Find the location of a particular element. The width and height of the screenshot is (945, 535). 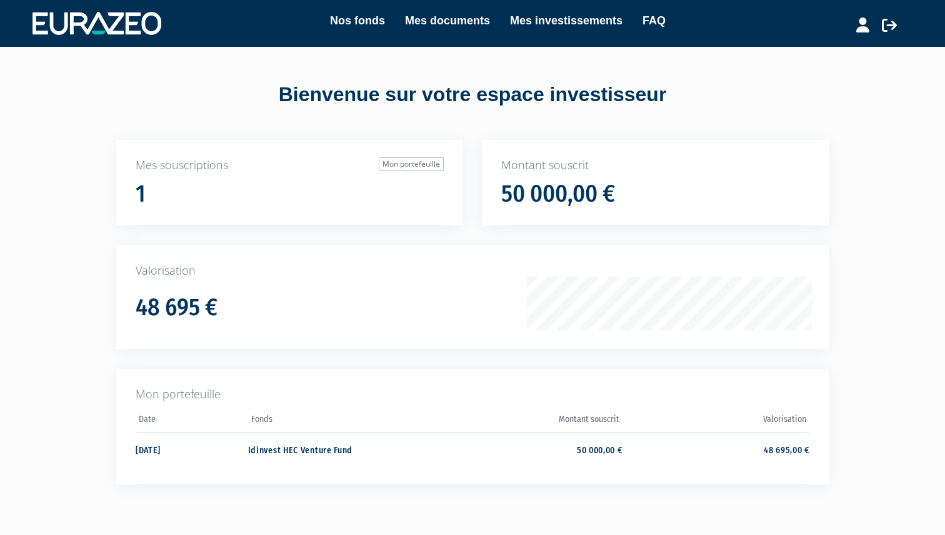

a: Nos fonds is located at coordinates (357, 21).